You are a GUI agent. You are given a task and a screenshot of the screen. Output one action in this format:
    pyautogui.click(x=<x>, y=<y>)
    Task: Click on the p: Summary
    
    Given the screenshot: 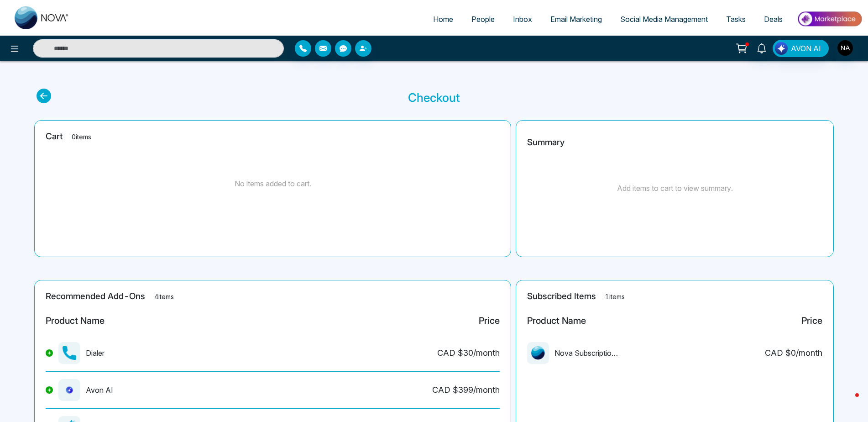 What is the action you would take?
    pyautogui.click(x=546, y=143)
    